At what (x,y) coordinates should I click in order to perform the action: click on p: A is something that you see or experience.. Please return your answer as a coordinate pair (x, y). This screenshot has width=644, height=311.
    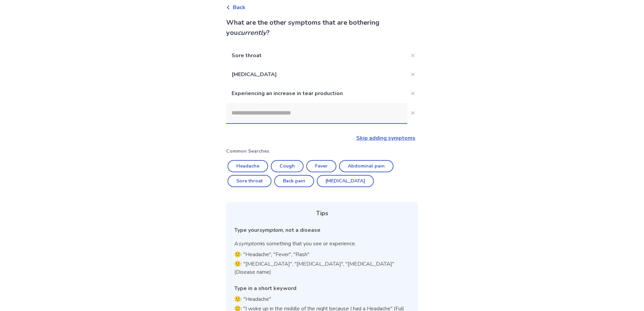
    Looking at the image, I should click on (322, 244).